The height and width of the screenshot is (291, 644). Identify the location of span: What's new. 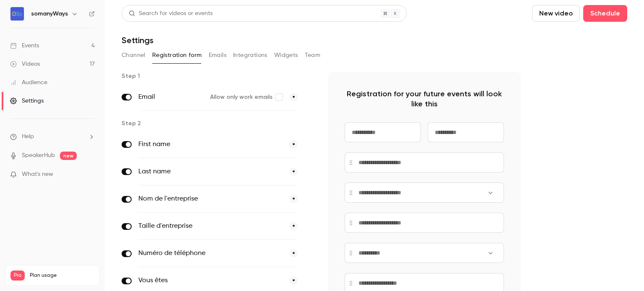
(37, 174).